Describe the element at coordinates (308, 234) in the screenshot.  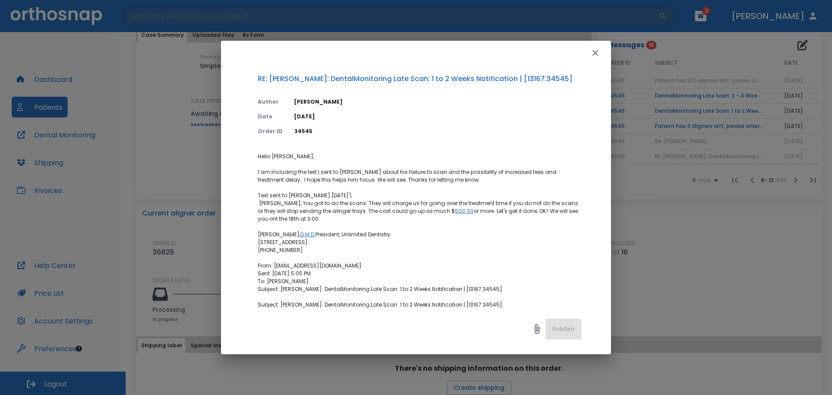
I see `a: D.M.D.` at that location.